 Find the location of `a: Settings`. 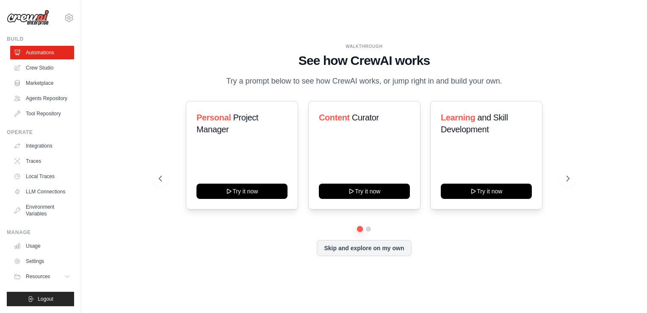

a: Settings is located at coordinates (42, 261).